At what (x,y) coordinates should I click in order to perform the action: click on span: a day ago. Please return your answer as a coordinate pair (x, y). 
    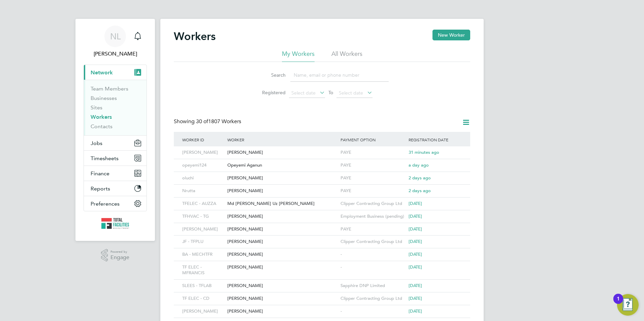
    Looking at the image, I should click on (418, 165).